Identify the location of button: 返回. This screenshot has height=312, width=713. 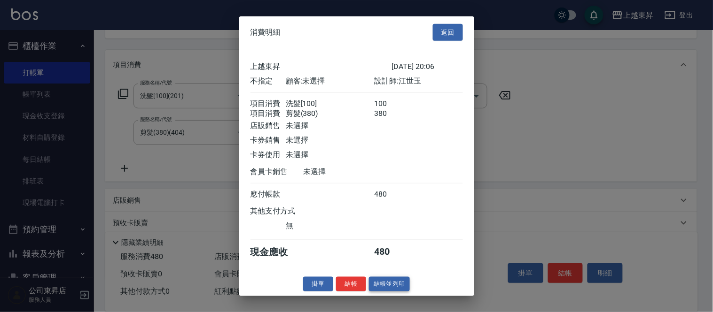
(448, 32).